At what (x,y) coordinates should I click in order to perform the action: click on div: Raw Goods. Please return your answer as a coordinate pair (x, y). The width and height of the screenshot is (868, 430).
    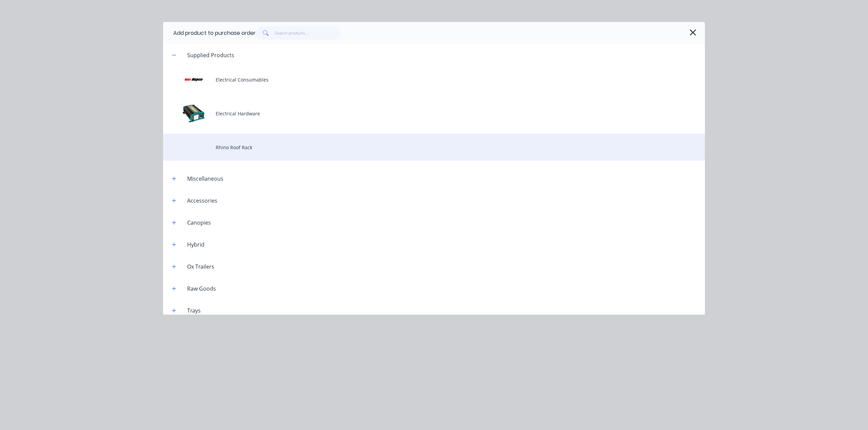
    Looking at the image, I should click on (201, 289).